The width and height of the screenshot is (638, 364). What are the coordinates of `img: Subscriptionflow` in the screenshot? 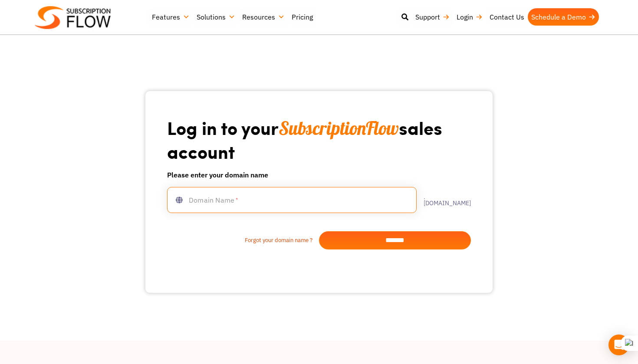 It's located at (73, 17).